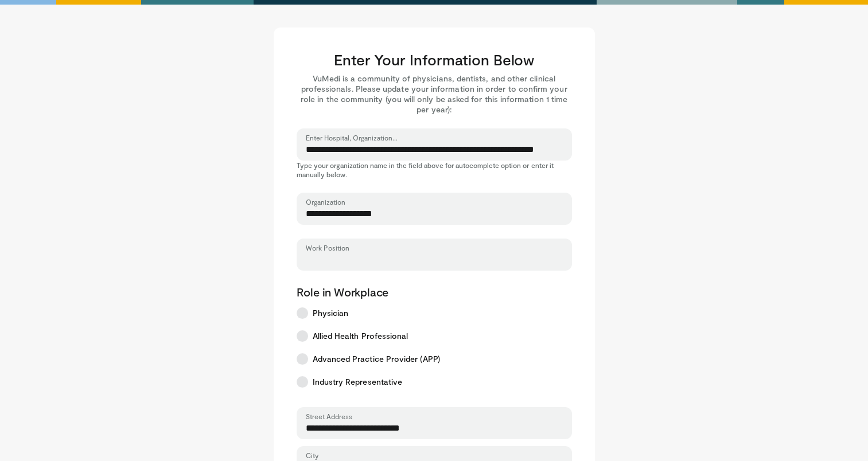 The image size is (868, 461). I want to click on label: Organization, so click(326, 202).